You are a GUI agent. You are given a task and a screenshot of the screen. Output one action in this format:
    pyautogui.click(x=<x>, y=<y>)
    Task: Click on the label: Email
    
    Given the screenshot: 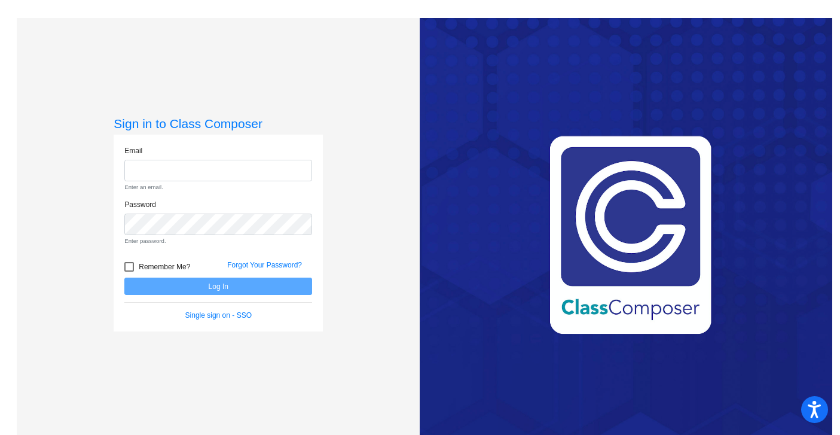 What is the action you would take?
    pyautogui.click(x=133, y=151)
    